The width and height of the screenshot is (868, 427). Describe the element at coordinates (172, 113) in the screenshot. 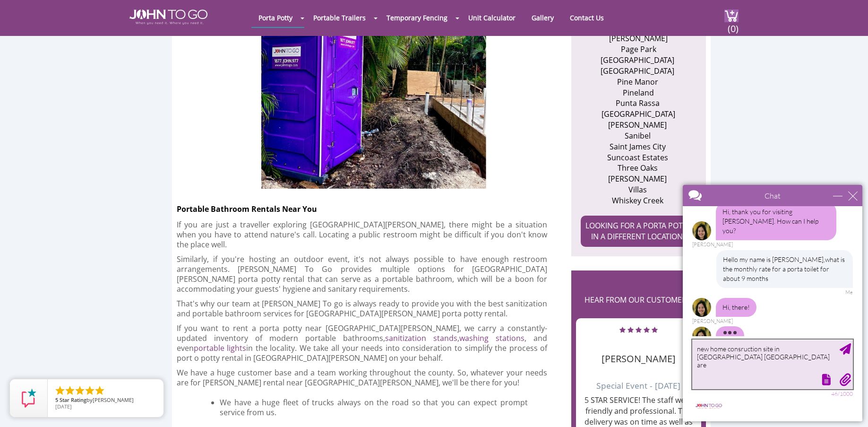

I see `div: Me` at that location.